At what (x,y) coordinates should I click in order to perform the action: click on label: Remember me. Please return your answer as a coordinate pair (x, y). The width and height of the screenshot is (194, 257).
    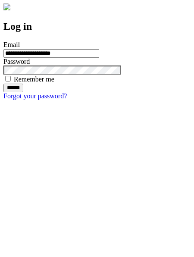
    Looking at the image, I should click on (34, 79).